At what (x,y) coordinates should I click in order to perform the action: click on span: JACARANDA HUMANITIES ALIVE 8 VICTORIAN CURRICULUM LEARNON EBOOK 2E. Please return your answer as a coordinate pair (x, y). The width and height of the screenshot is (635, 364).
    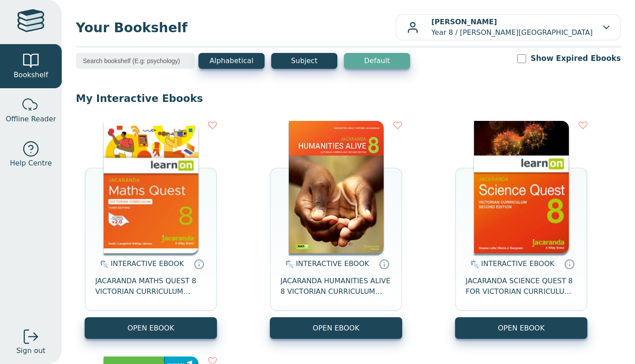
    Looking at the image, I should click on (336, 286).